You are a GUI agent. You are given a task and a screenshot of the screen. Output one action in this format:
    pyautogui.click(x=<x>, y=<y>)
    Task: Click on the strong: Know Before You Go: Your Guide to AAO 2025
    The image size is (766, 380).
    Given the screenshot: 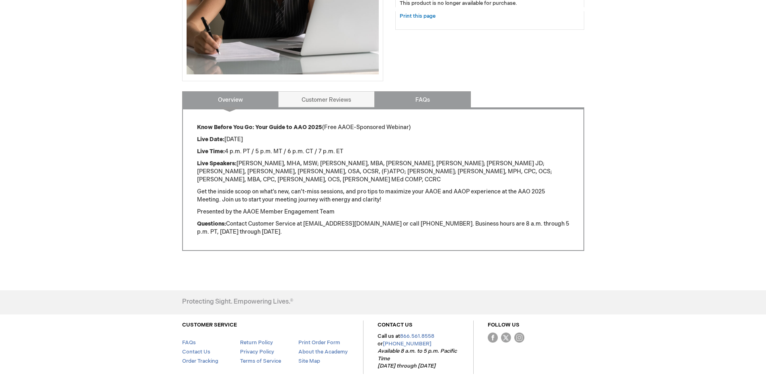 What is the action you would take?
    pyautogui.click(x=259, y=127)
    